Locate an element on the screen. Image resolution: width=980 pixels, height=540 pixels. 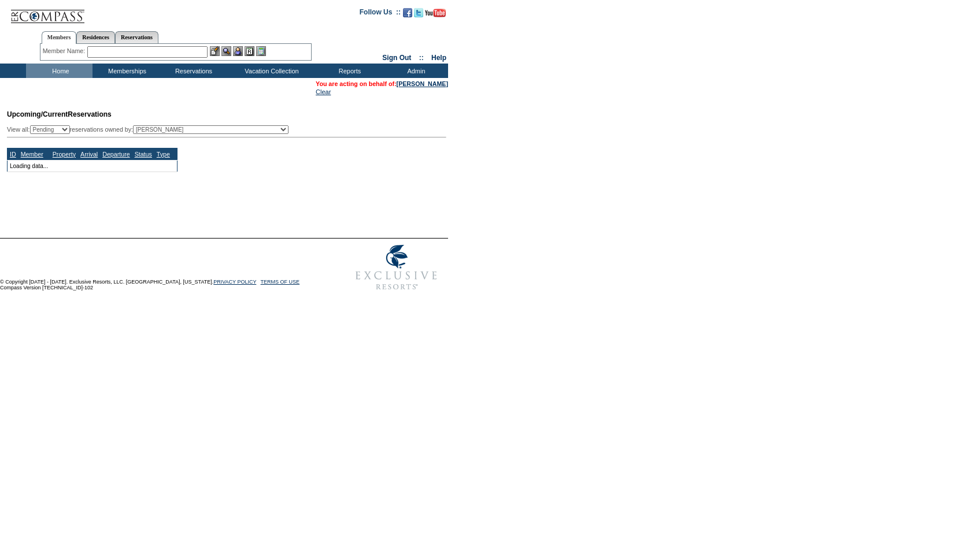
a: Members is located at coordinates (59, 37).